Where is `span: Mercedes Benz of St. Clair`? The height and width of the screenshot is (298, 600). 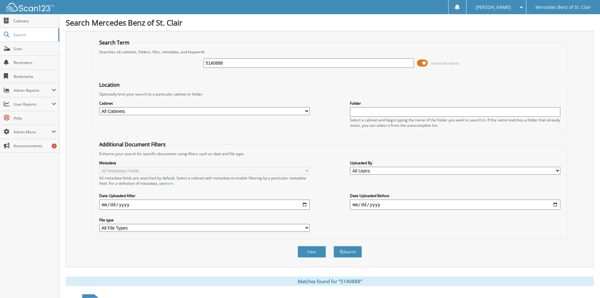 span: Mercedes Benz of St. Clair is located at coordinates (563, 7).